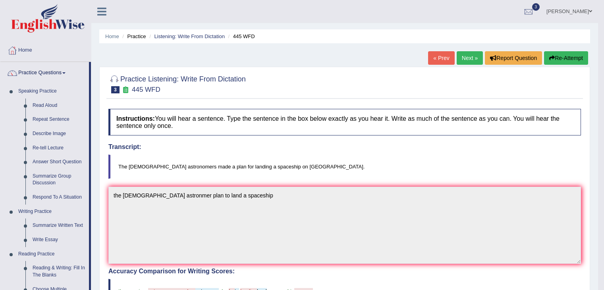  Describe the element at coordinates (44, 72) in the screenshot. I see `a: Practice Questions` at that location.